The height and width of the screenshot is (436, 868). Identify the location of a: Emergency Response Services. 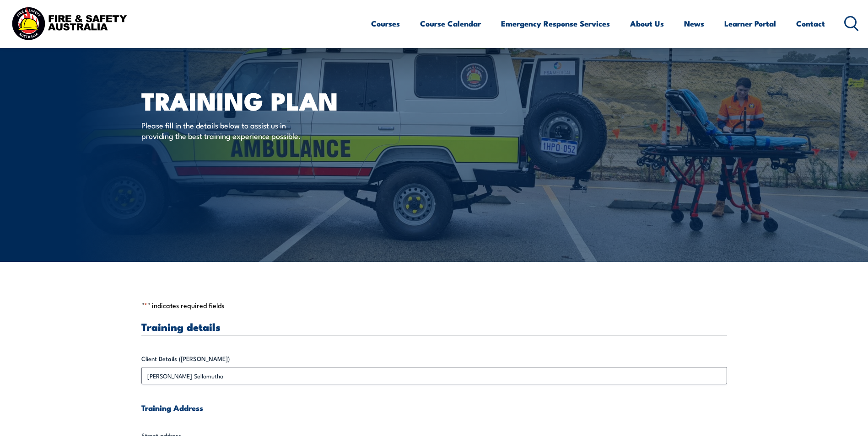
(555, 23).